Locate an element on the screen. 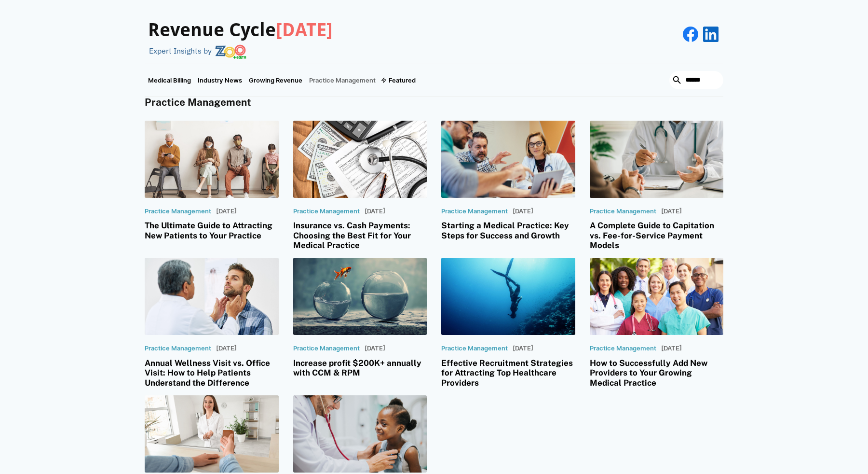 Image resolution: width=868 pixels, height=474 pixels. div: Expert Insights by is located at coordinates (181, 51).